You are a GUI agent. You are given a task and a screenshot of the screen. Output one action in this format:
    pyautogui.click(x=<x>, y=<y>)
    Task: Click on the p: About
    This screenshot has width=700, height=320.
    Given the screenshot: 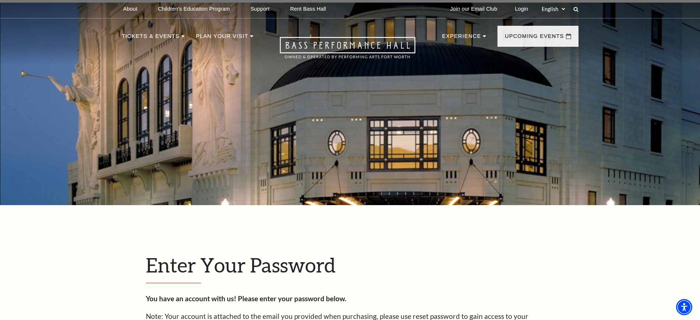 What is the action you would take?
    pyautogui.click(x=130, y=9)
    